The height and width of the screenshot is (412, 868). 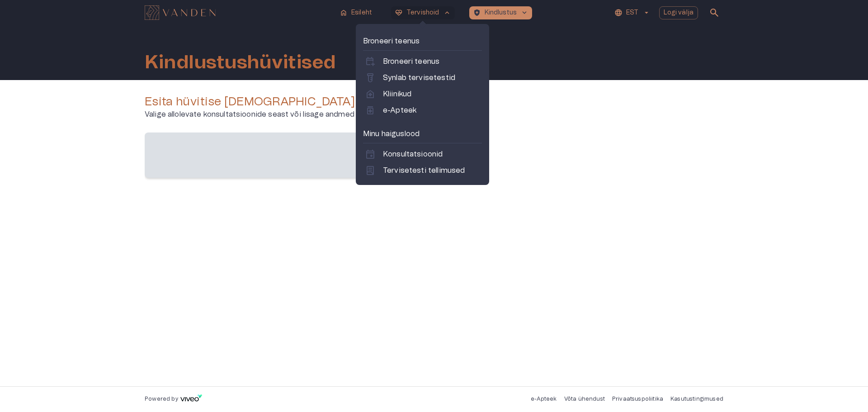 What do you see at coordinates (423, 13) in the screenshot?
I see `p: Tervishoid` at bounding box center [423, 13].